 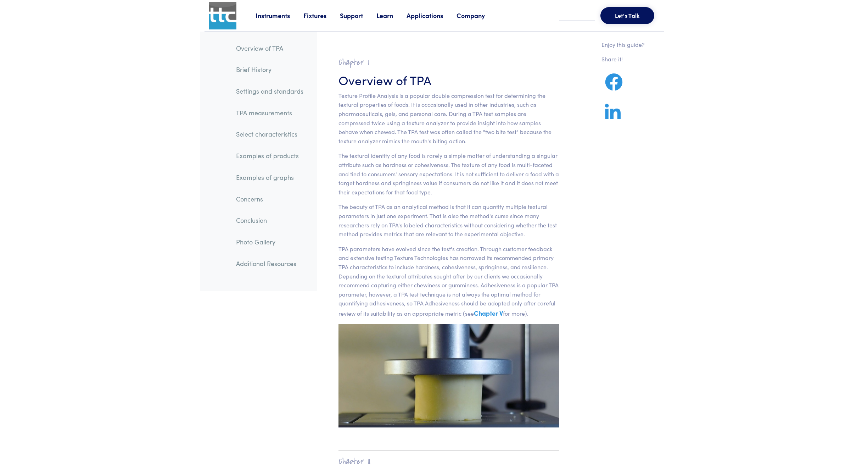 I want to click on a: TPA measurements, so click(x=270, y=113).